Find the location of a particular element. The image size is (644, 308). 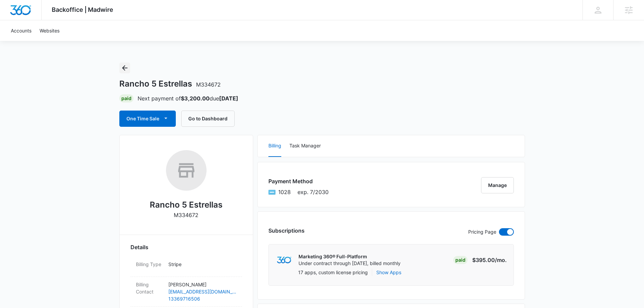

dt: Billing Contact is located at coordinates (149, 288).